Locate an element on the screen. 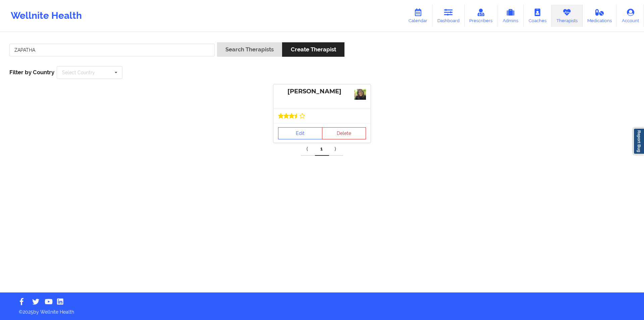  a: Coaches is located at coordinates (537, 16).